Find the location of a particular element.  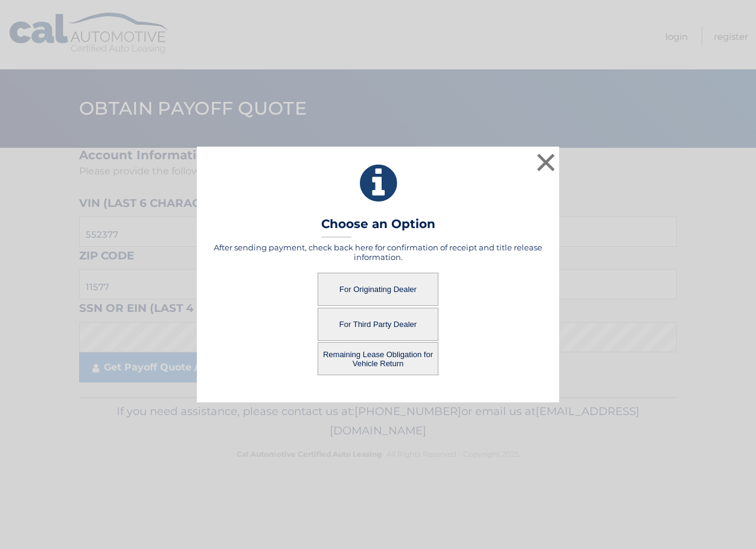

button: For Third Party Dealer is located at coordinates (378, 324).